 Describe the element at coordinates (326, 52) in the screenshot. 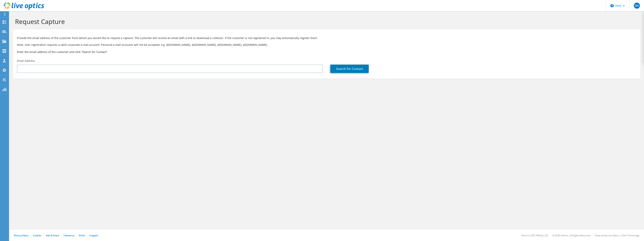

I see `h3: Enter the email address of the customer and click “Search for Contact”.` at that location.